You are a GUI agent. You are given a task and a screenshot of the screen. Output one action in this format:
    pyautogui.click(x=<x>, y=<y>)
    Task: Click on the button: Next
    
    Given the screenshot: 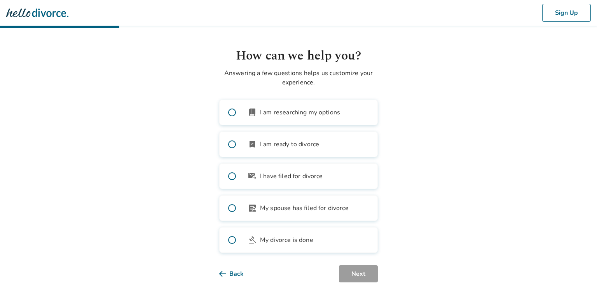 What is the action you would take?
    pyautogui.click(x=359, y=274)
    